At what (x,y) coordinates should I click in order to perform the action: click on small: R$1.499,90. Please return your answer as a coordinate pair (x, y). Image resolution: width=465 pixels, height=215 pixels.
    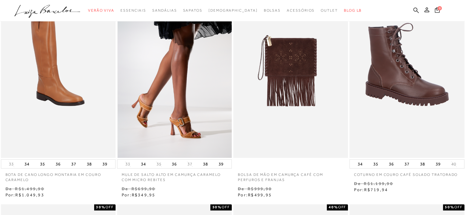
    Looking at the image, I should click on (29, 189).